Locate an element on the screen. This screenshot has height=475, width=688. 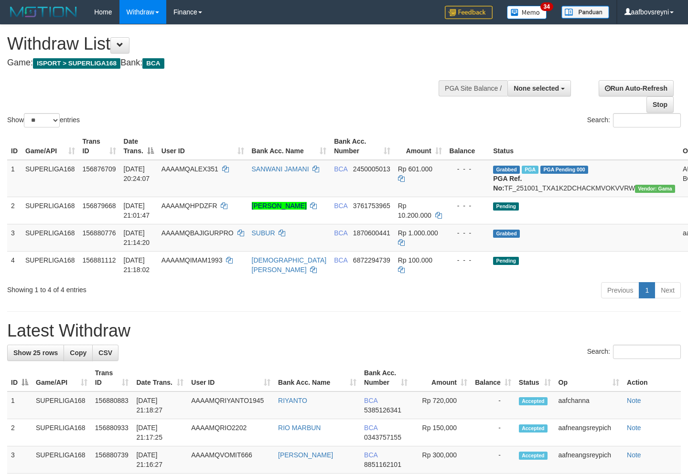
span: Copy 0343757155 to clipboard is located at coordinates (382, 437).